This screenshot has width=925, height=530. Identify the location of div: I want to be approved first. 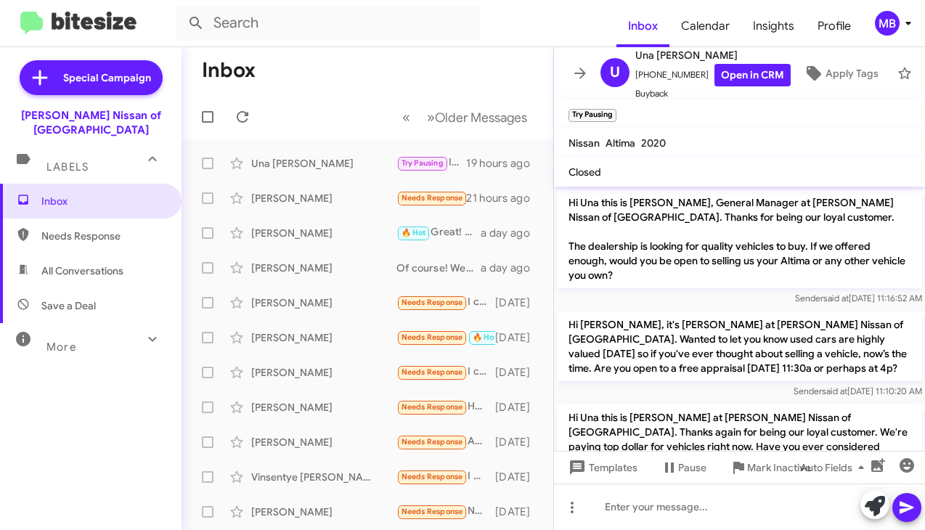
(446, 476).